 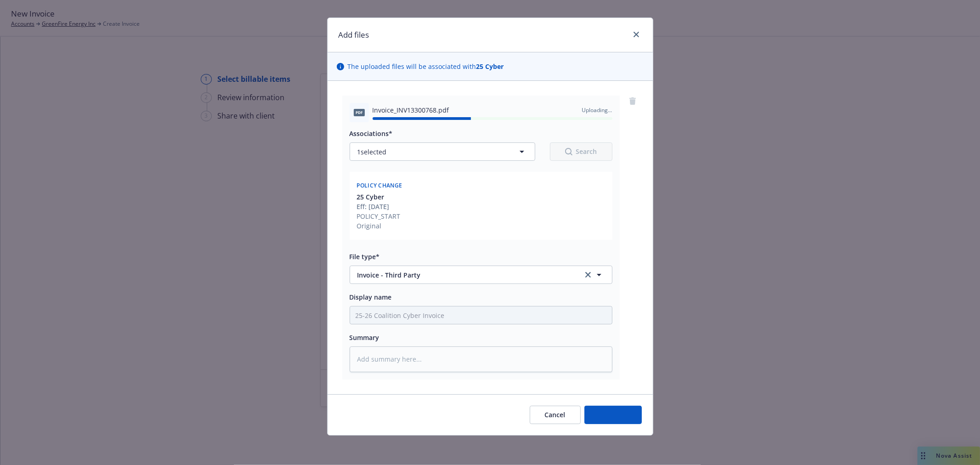 What do you see at coordinates (379, 216) in the screenshot?
I see `div: POLICY_START` at bounding box center [379, 216].